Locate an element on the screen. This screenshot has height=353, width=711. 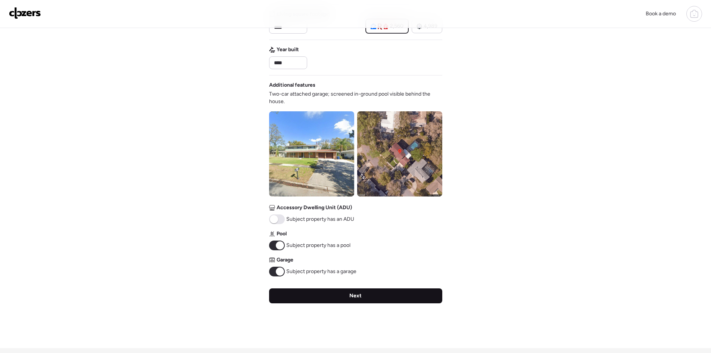
span: Year built is located at coordinates (288, 50).